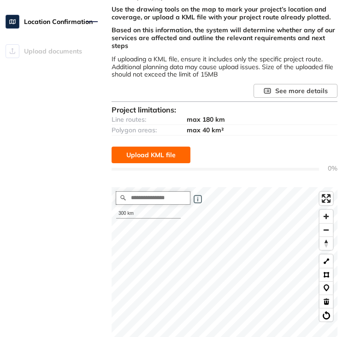 This screenshot has width=343, height=337. What do you see at coordinates (326, 301) in the screenshot?
I see `button: Delete` at bounding box center [326, 301].